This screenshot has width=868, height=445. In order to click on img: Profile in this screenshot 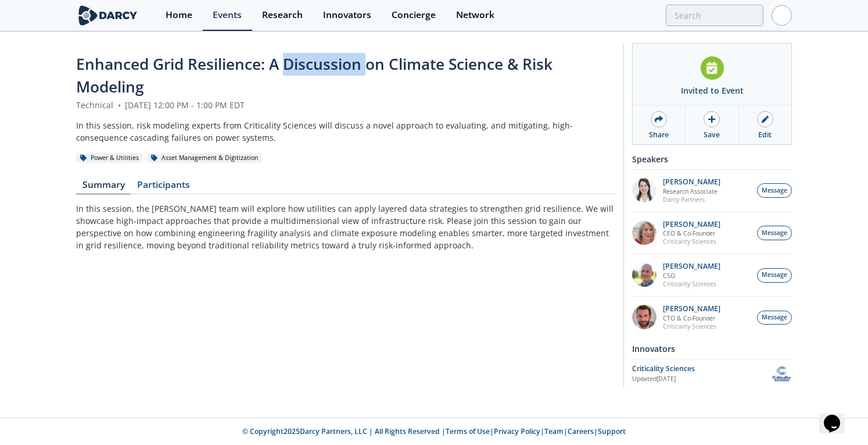, I will do `click(781, 16)`.